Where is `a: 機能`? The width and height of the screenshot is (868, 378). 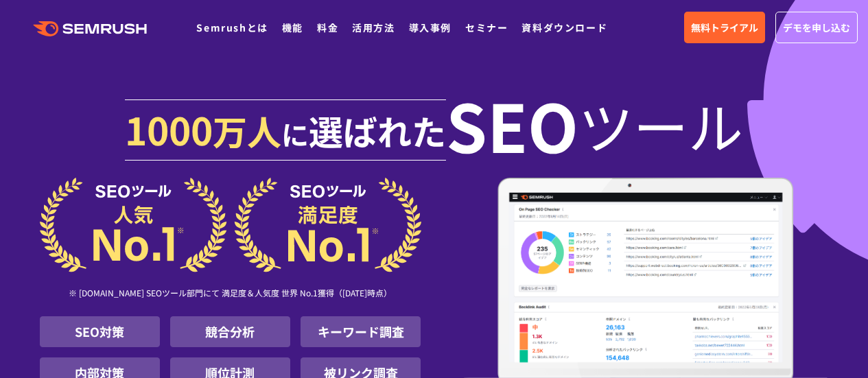
a: 機能 is located at coordinates (292, 28).